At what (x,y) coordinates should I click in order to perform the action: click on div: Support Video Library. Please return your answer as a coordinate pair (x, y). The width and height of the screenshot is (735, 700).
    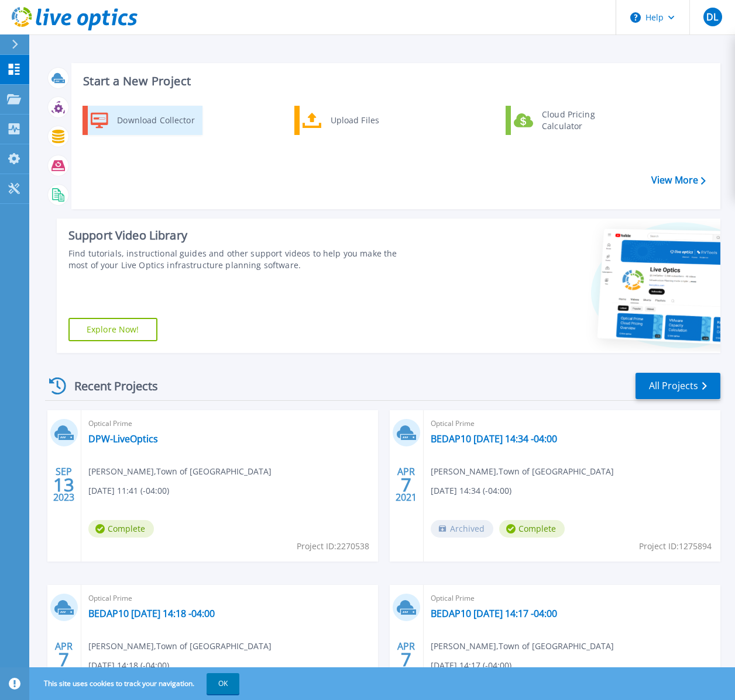
    Looking at the image, I should click on (240, 236).